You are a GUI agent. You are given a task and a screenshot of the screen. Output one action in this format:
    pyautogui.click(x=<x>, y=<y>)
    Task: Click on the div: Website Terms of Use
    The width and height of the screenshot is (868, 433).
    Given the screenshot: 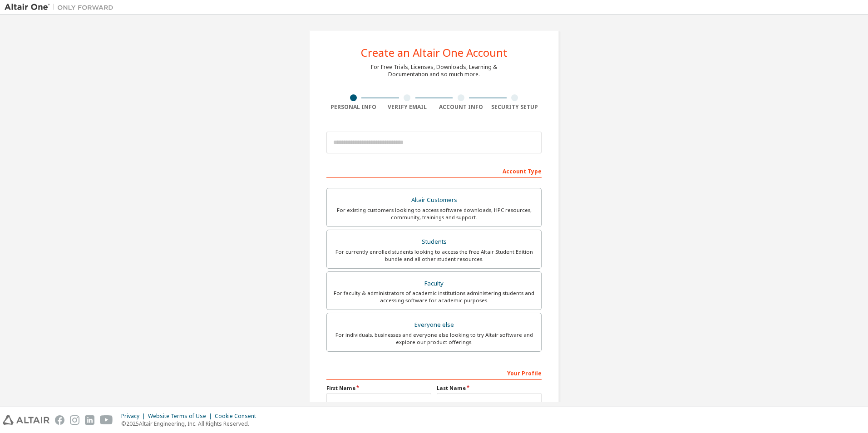 What is the action you would take?
    pyautogui.click(x=181, y=416)
    